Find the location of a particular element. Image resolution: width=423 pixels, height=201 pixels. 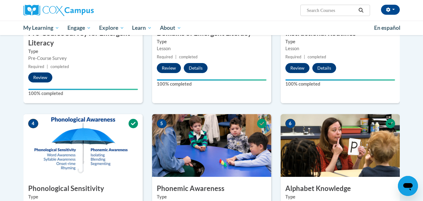

div: Pre-Course Survey is located at coordinates (83, 58).